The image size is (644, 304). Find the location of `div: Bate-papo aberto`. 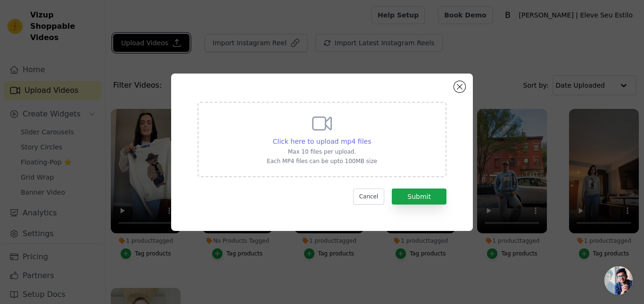

div: Bate-papo aberto is located at coordinates (619, 281).